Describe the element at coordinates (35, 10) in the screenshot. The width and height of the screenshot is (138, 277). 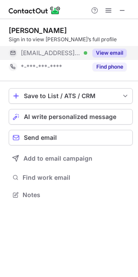
I see `img: ContactOut v5.3.10` at that location.